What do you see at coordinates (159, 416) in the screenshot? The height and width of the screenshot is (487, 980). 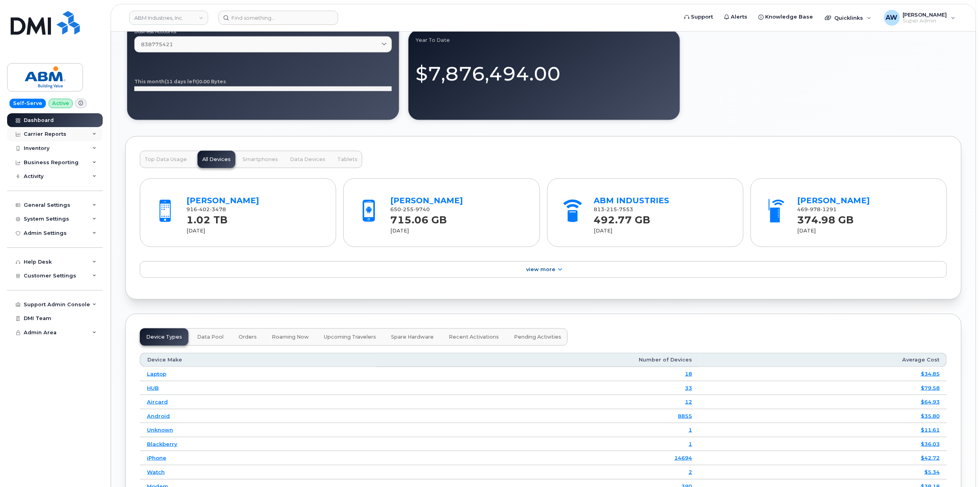 I see `a: Android` at bounding box center [159, 416].